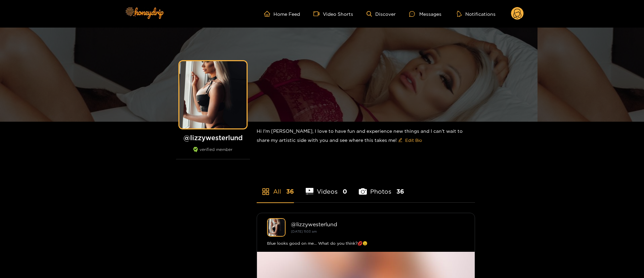  I want to click on img: lizzywesterlund, so click(276, 228).